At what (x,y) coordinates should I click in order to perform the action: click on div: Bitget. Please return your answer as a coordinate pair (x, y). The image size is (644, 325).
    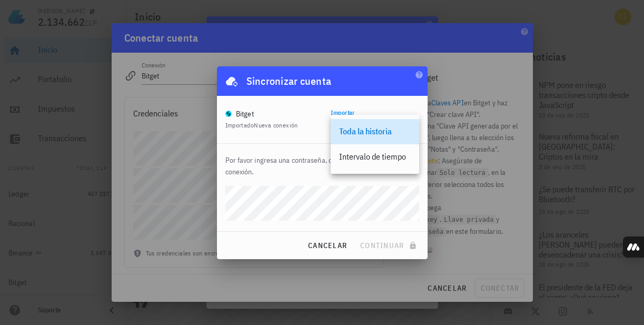
    Looking at the image, I should click on (245, 114).